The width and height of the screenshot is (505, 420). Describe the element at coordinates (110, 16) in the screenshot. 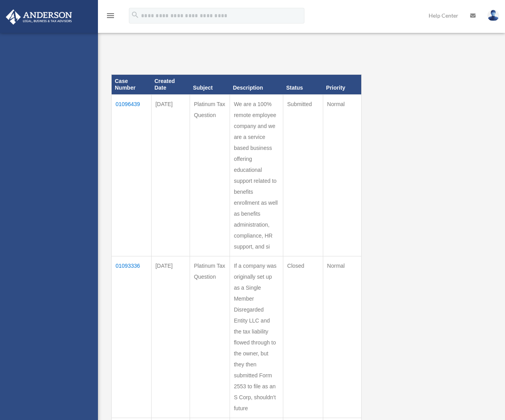

I see `i: menu` at that location.